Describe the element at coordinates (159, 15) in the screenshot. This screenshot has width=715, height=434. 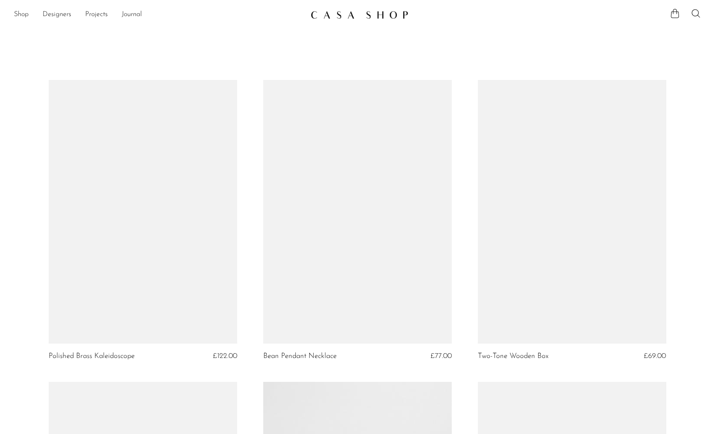
I see `ul: NEW HEADER MENU` at that location.